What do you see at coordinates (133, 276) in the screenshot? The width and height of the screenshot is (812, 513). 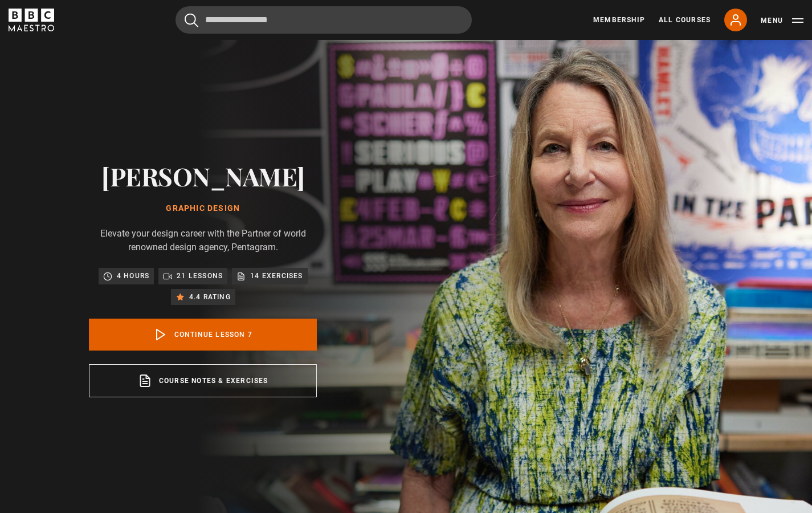 I see `p: 4 hours` at bounding box center [133, 276].